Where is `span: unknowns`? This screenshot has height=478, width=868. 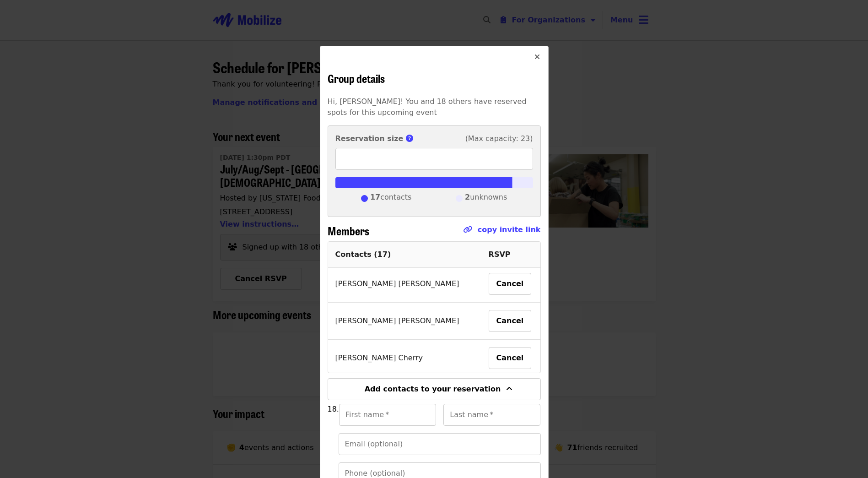 span: unknowns is located at coordinates (486, 199).